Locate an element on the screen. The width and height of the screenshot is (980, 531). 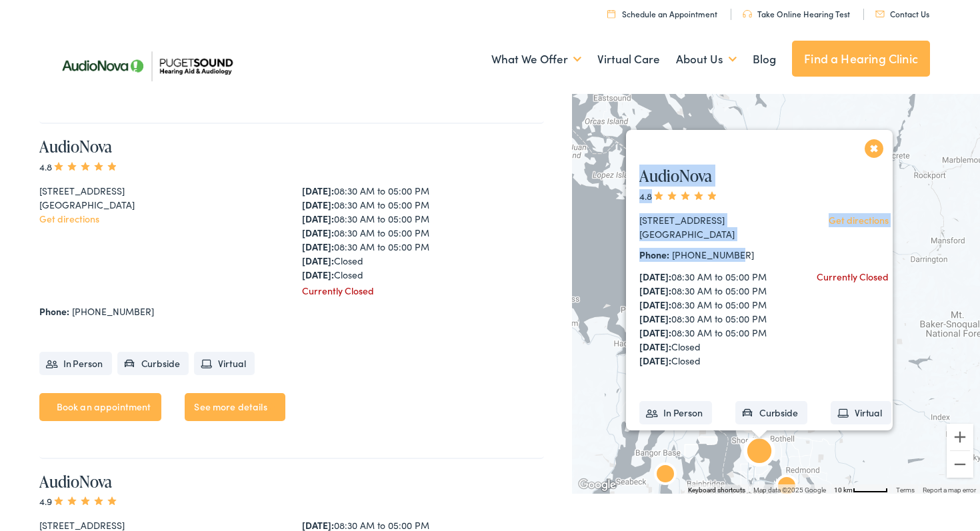
a: What We Offer is located at coordinates (536, 60).